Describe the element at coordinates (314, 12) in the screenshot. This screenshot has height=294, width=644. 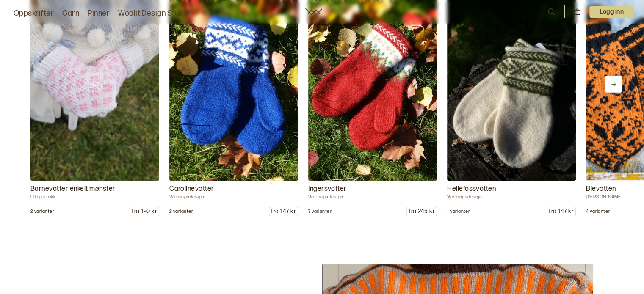
I see `a: Woolit` at that location.